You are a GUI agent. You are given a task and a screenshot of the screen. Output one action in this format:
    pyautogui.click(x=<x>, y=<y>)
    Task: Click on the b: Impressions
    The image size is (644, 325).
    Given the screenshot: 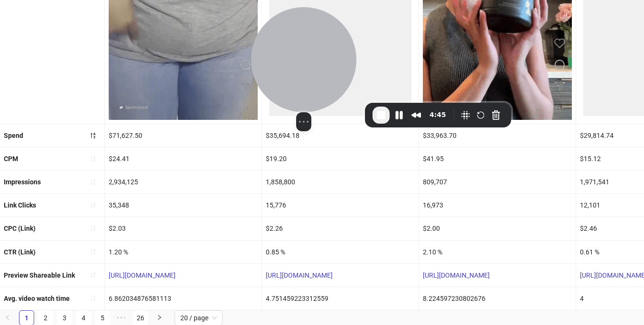 What is the action you would take?
    pyautogui.click(x=22, y=182)
    